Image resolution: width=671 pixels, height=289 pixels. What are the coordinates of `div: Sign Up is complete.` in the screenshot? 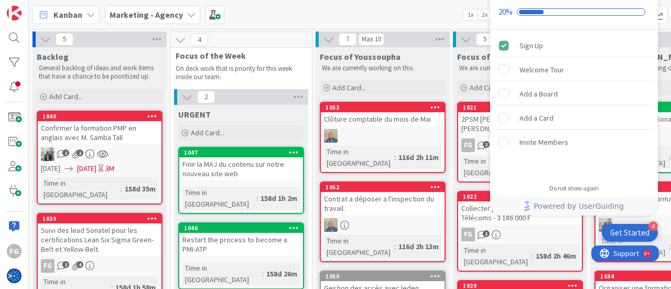 It's located at (574, 46).